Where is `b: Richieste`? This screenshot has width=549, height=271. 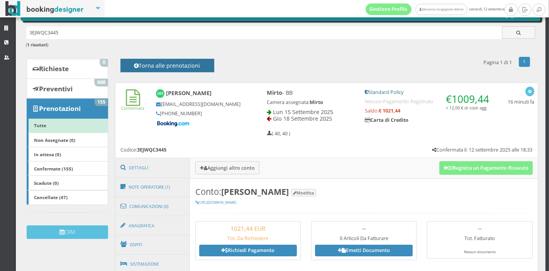
b: Richieste is located at coordinates (54, 68).